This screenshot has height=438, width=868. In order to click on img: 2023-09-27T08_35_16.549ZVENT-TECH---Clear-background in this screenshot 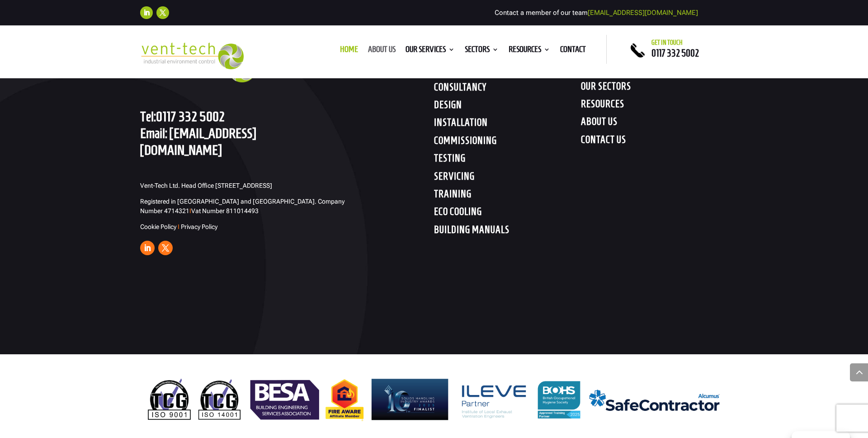, I will do `click(191, 55)`.